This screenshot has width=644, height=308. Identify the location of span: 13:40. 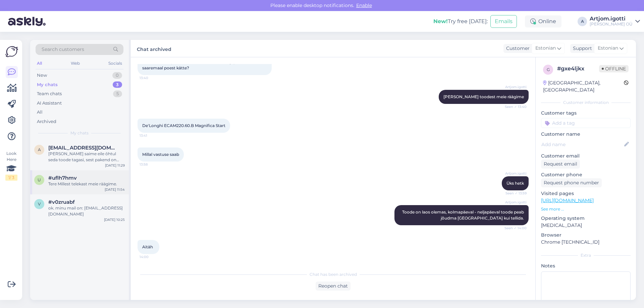
(152, 78).